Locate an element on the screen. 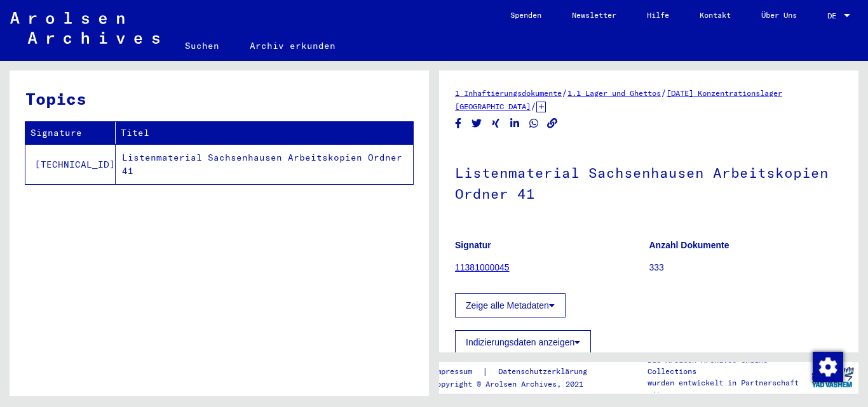  b: Signatur is located at coordinates (473, 245).